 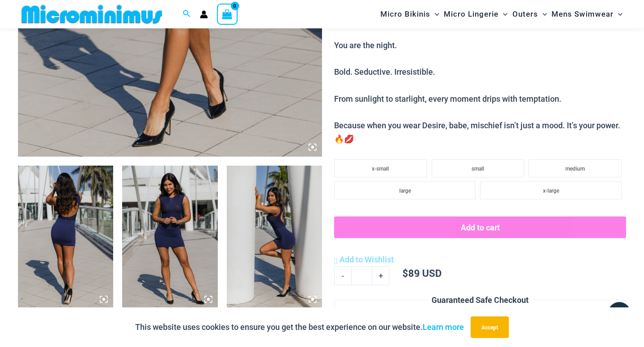 I want to click on a: OutersMenu ToggleMenu Toggle, so click(x=530, y=14).